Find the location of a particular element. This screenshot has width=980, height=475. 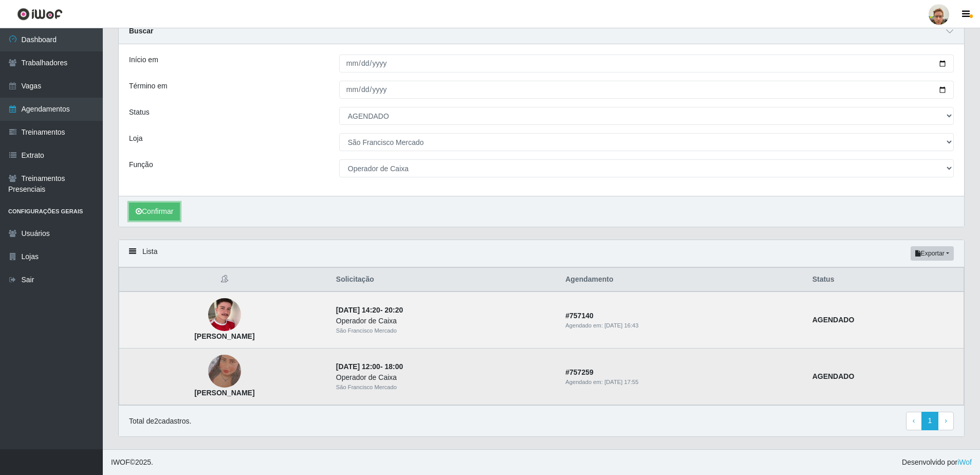

th: Solicitação is located at coordinates (444, 279).